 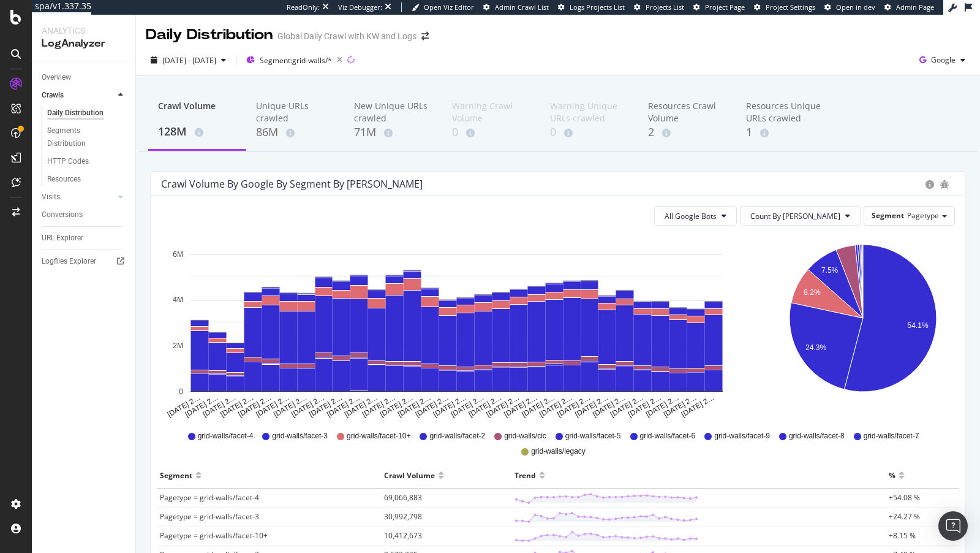 What do you see at coordinates (917, 325) in the screenshot?
I see `text: 54.1%` at bounding box center [917, 325].